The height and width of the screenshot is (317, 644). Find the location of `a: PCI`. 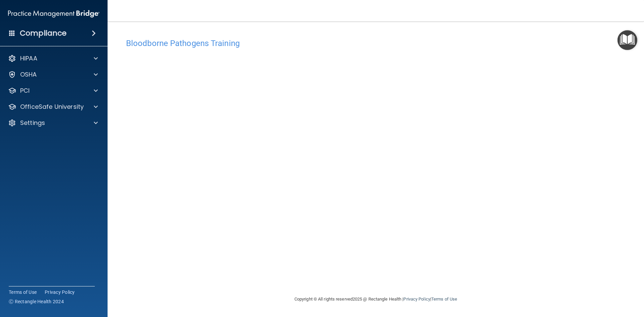

a: PCI is located at coordinates (53, 91).